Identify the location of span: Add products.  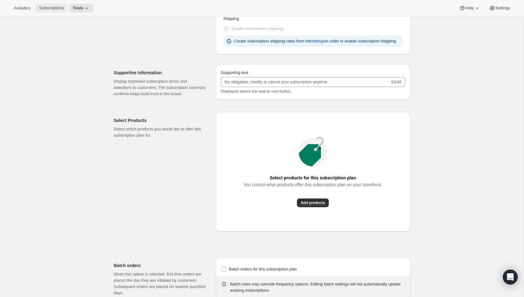
(313, 203).